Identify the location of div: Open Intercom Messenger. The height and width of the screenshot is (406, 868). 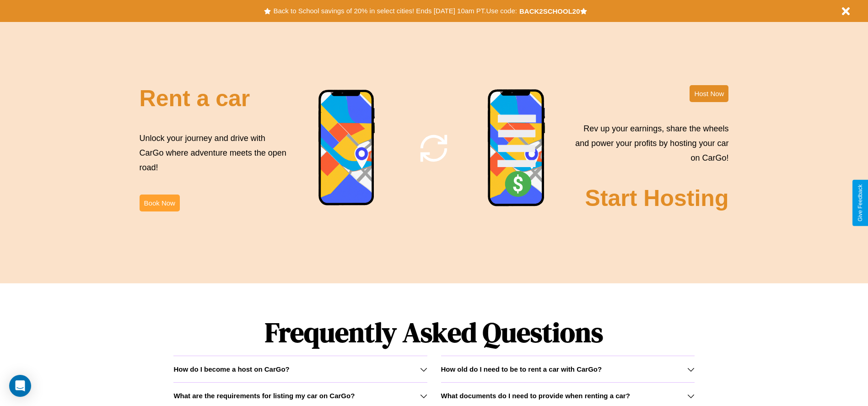
(20, 386).